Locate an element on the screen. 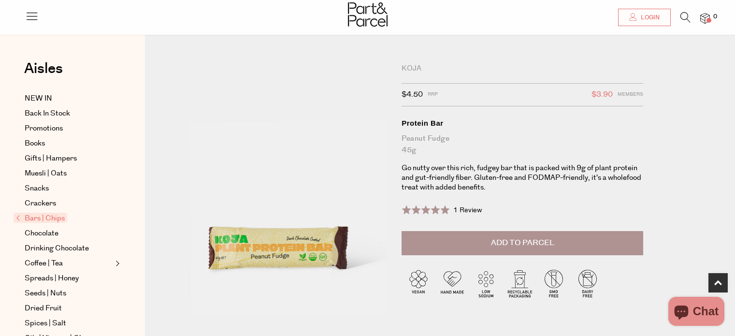 Image resolution: width=735 pixels, height=336 pixels. a: Promotions is located at coordinates (69, 129).